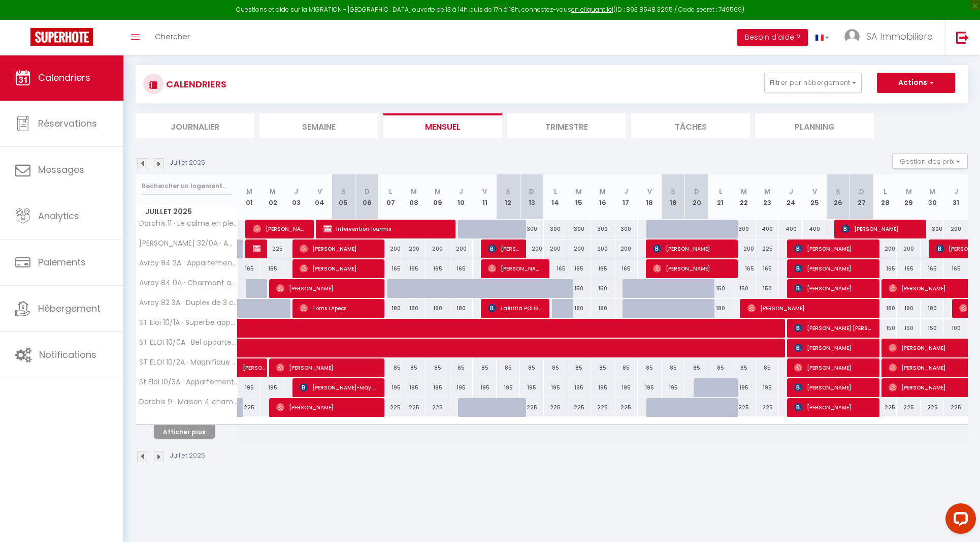 The width and height of the screenshot is (980, 542). Describe the element at coordinates (273, 197) in the screenshot. I see `th: 02` at that location.